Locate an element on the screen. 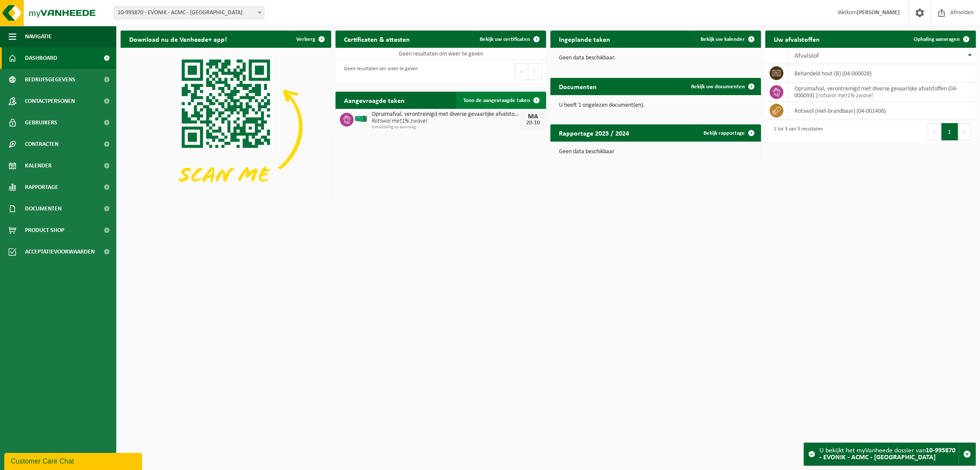 This screenshot has height=470, width=980. img: HK-RS-30-GN-00 is located at coordinates (361, 119).